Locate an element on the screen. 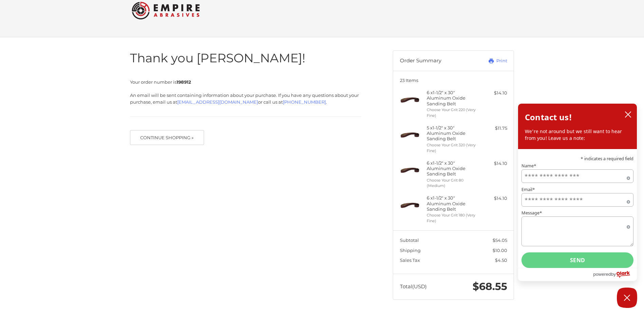  h4: 5 x 1-1/2" x 30" Aluminum Oxide Sanding Belt is located at coordinates (453, 133).